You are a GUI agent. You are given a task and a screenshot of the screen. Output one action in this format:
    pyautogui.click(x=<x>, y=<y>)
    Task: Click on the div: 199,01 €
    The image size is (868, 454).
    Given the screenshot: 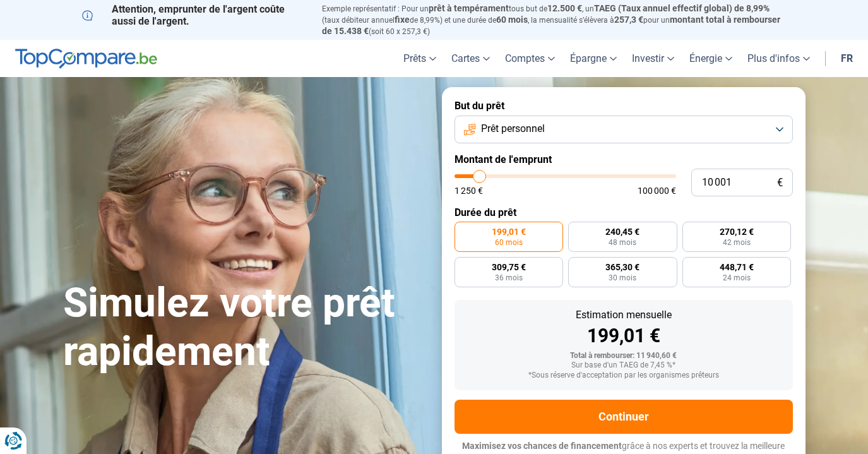 What is the action you would take?
    pyautogui.click(x=624, y=336)
    